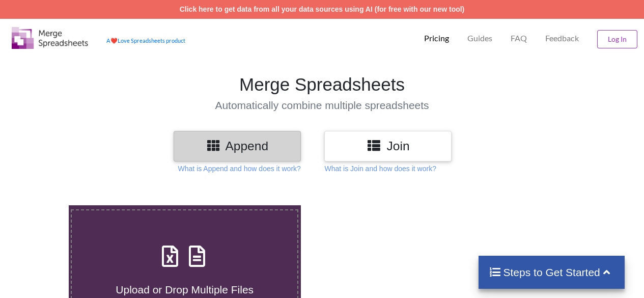 The height and width of the screenshot is (298, 644). What do you see at coordinates (50, 38) in the screenshot?
I see `img: Logo.png` at bounding box center [50, 38].